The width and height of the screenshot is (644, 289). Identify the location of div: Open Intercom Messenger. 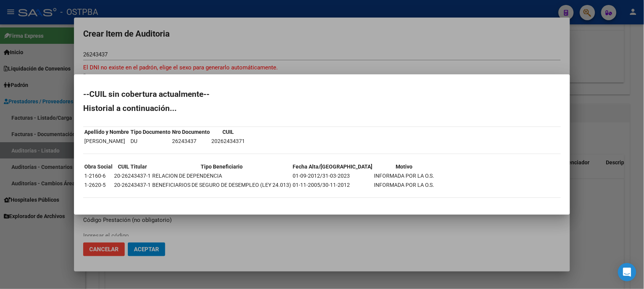
(627, 272).